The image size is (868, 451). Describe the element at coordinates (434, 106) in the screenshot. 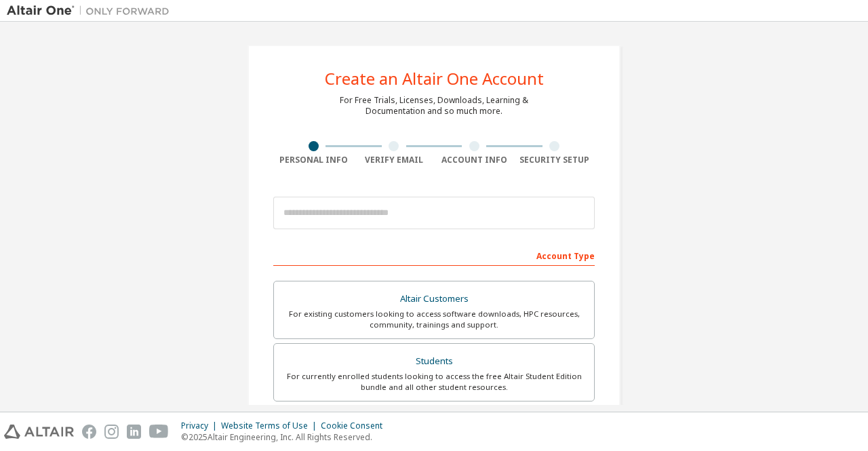

I see `div: For Free Trials, Licenses, Downloads, Learning & Documentation and so much more.` at that location.